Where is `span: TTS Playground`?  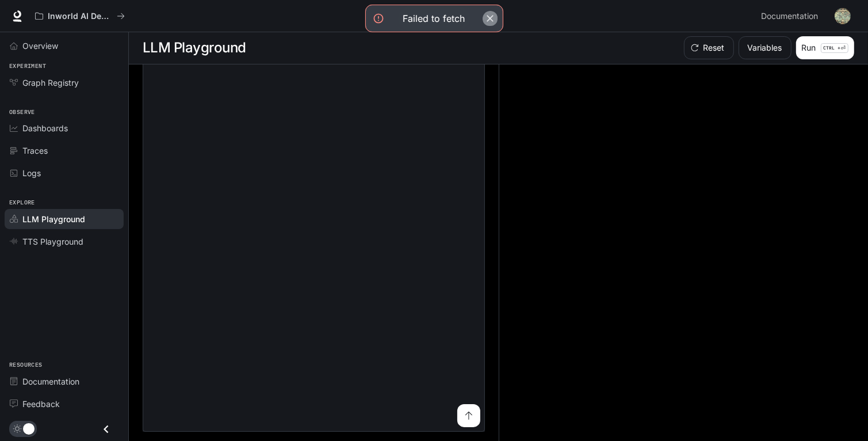 span: TTS Playground is located at coordinates (53, 242).